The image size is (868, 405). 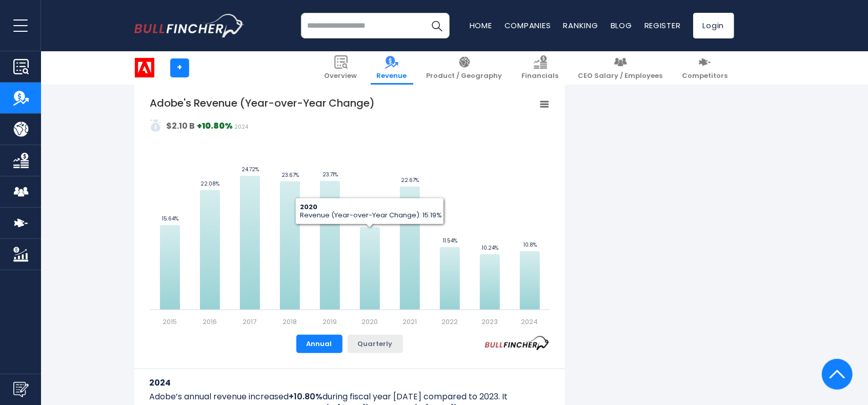 I want to click on text: 10.8%, so click(x=530, y=244).